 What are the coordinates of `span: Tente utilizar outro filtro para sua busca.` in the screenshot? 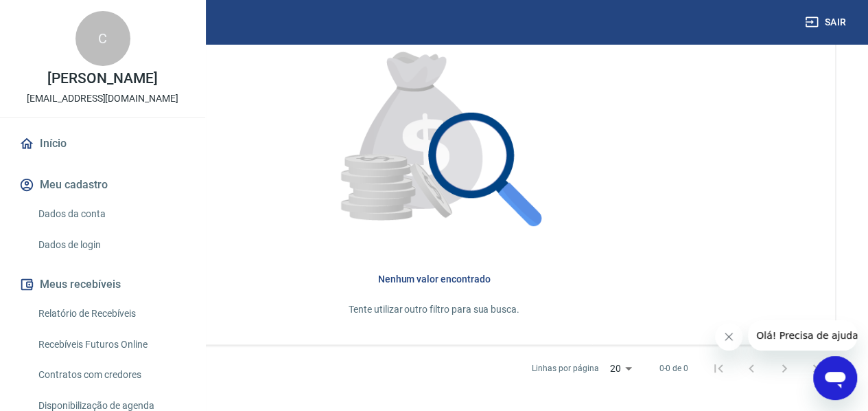 It's located at (434, 309).